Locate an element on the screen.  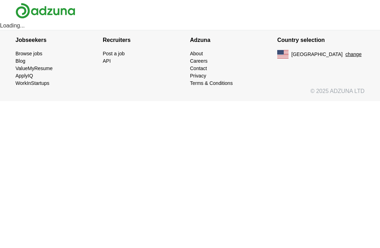
a: Terms & Conditions is located at coordinates (211, 83).